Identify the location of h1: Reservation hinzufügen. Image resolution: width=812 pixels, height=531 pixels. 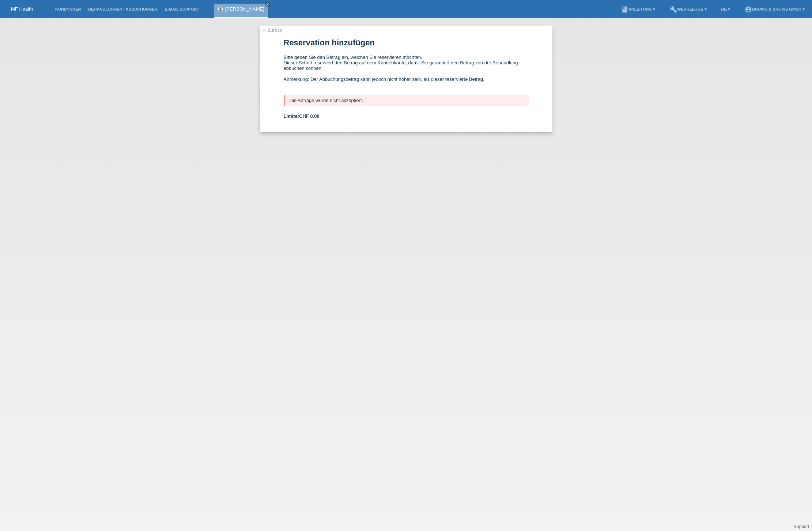
(406, 43).